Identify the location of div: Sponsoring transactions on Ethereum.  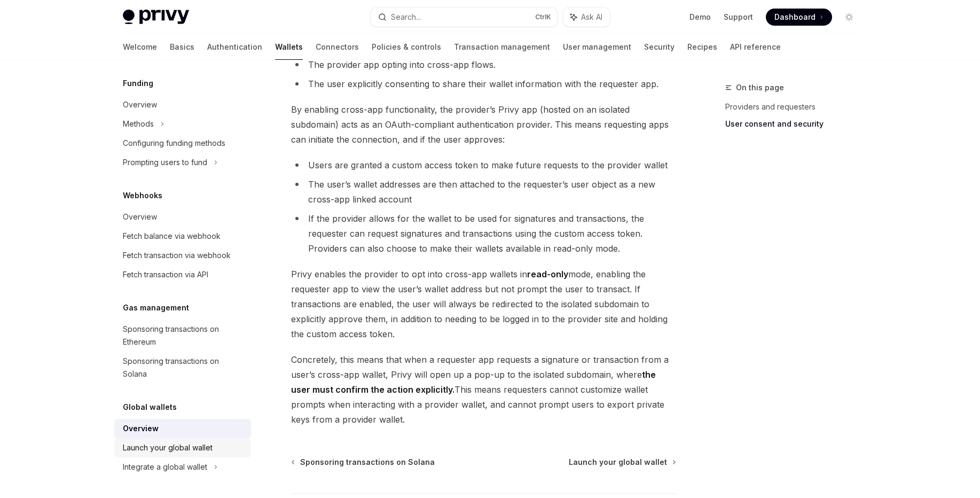
(183, 335).